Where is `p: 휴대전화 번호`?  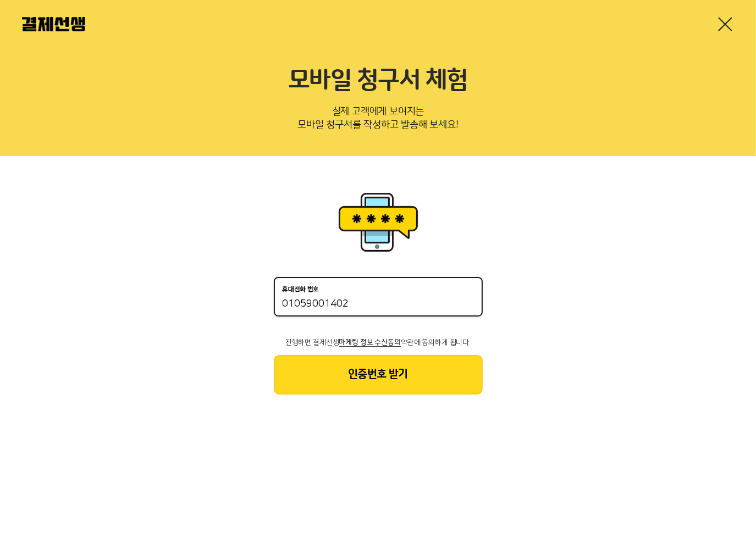
p: 휴대전화 번호 is located at coordinates (301, 289).